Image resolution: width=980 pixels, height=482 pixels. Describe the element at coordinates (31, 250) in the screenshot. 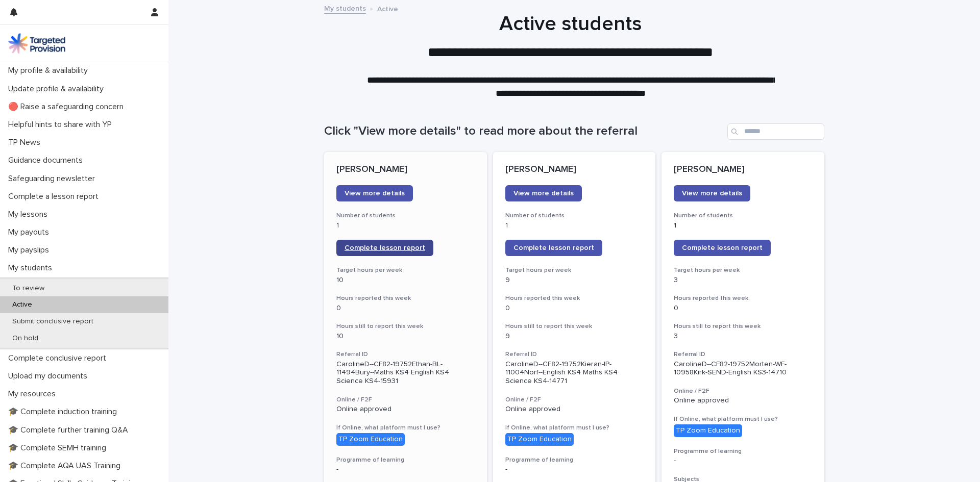

I see `p: My payslips` at that location.